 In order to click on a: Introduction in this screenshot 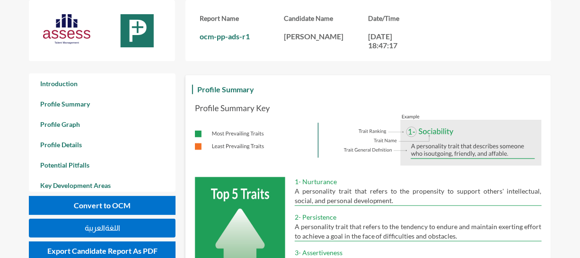, I will do `click(102, 83)`.